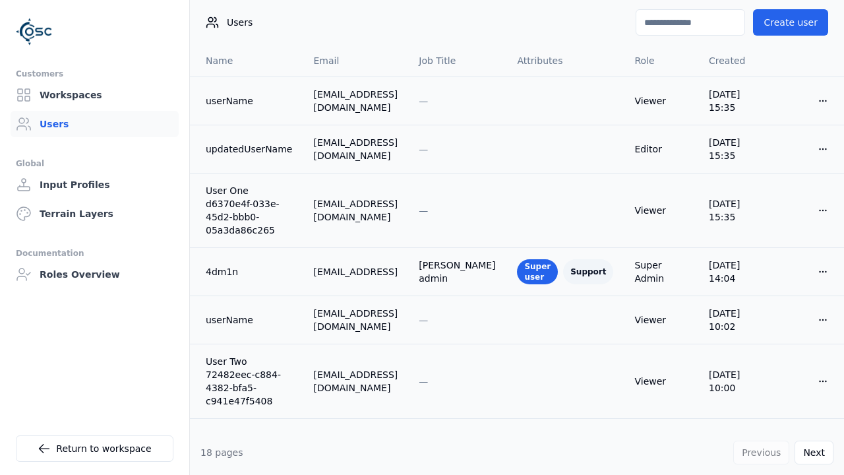  I want to click on a: User Two 72482eec-c884-4382-bfa5-c941e47f5408, so click(249, 381).